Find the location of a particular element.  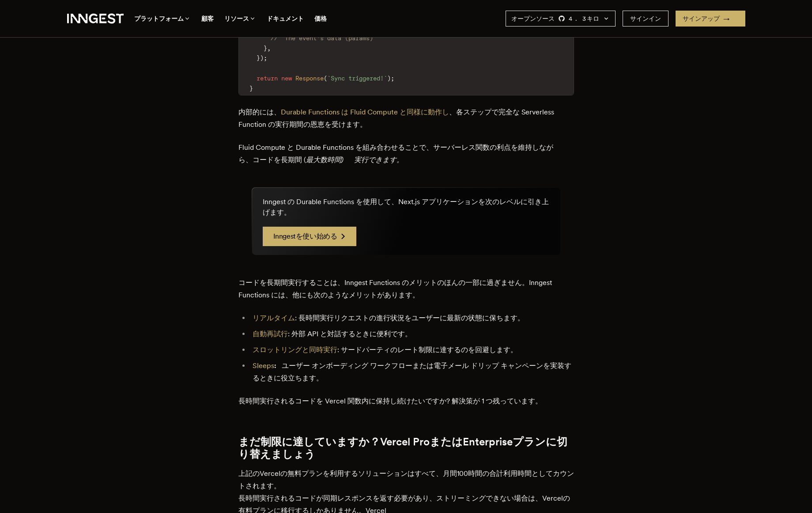

font: 長時間実行されるコードを Vercel 関数内に保持し続けたいですか? 解決策が 1 つ残っています。 is located at coordinates (390, 401).